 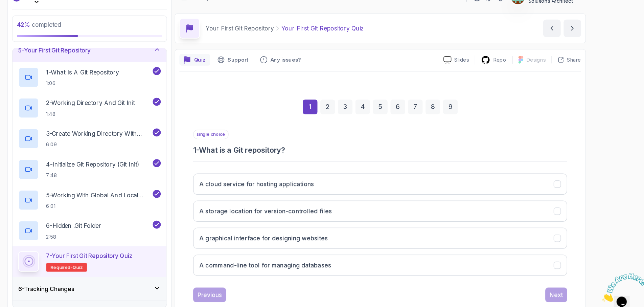 I want to click on button: 6-Tracking Changes, so click(x=131, y=282).